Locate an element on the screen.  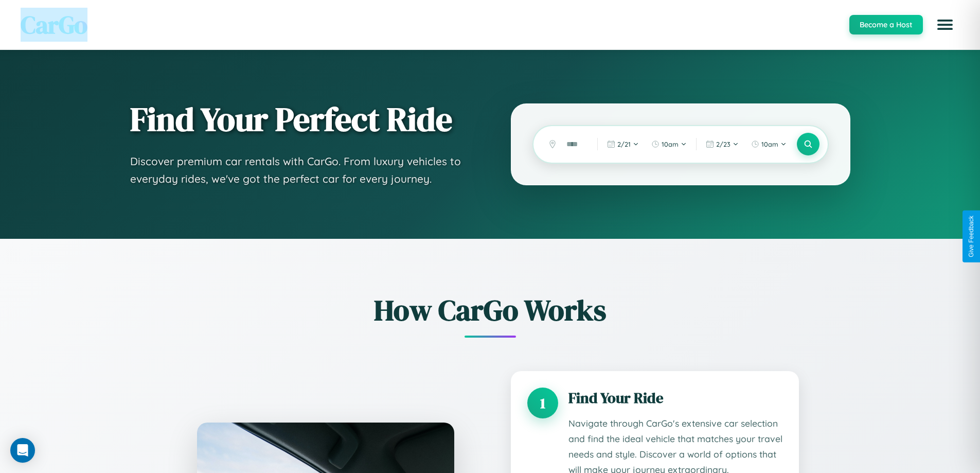
h1: Find Your Perfect Ride is located at coordinates (300, 119).